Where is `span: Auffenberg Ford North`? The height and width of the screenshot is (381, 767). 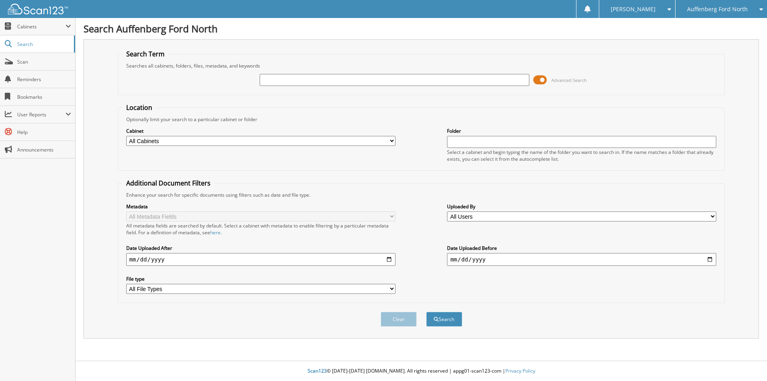
span: Auffenberg Ford North is located at coordinates (718, 9).